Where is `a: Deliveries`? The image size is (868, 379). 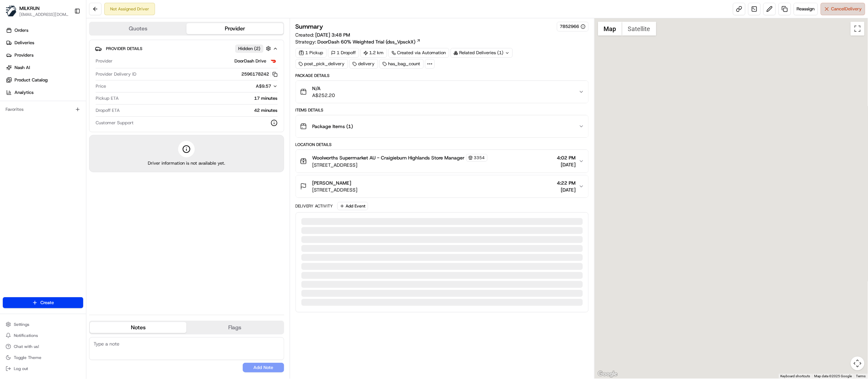
a: Deliveries is located at coordinates (44, 43).